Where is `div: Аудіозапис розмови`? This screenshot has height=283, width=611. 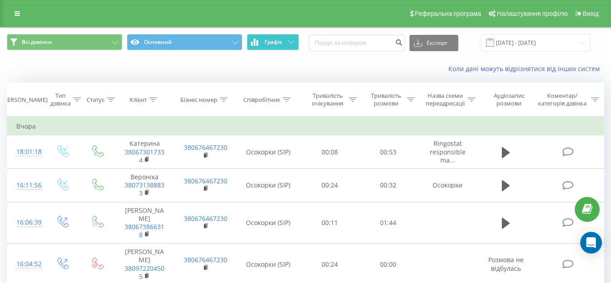
div: Аудіозапис розмови is located at coordinates (509, 100).